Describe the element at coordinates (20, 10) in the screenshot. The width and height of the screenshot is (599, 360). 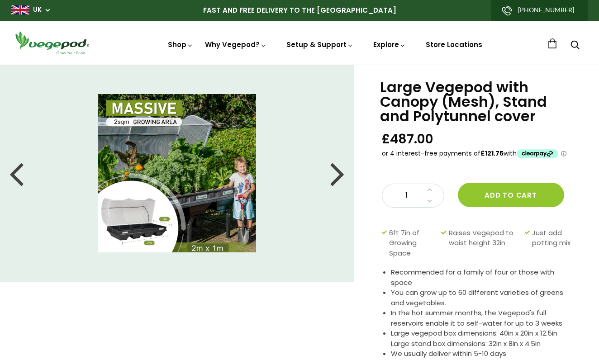
I see `img: gb_large.png` at that location.